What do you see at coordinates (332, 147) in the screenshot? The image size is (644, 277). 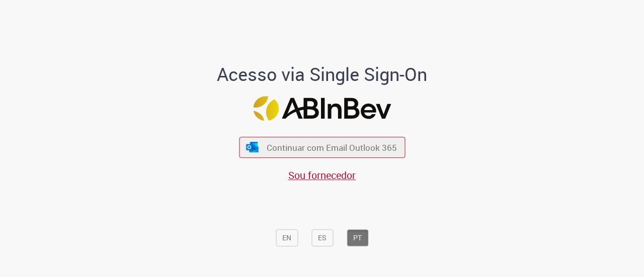 I see `span: Continuar com Email Outlook 365` at bounding box center [332, 147].